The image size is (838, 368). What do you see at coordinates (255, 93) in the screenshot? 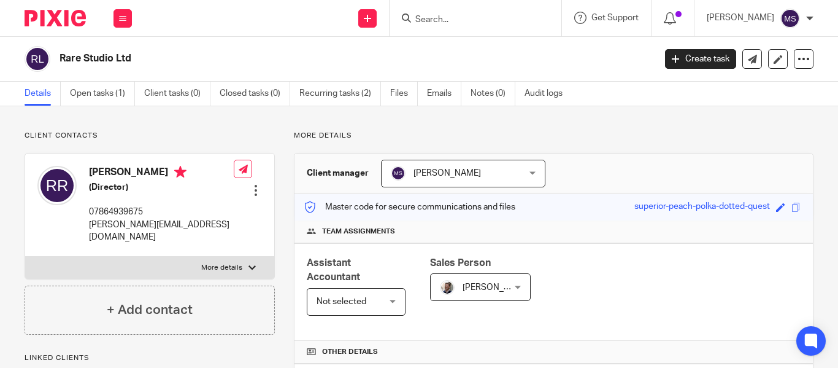
I see `a: Closed tasks (0)` at bounding box center [255, 93].